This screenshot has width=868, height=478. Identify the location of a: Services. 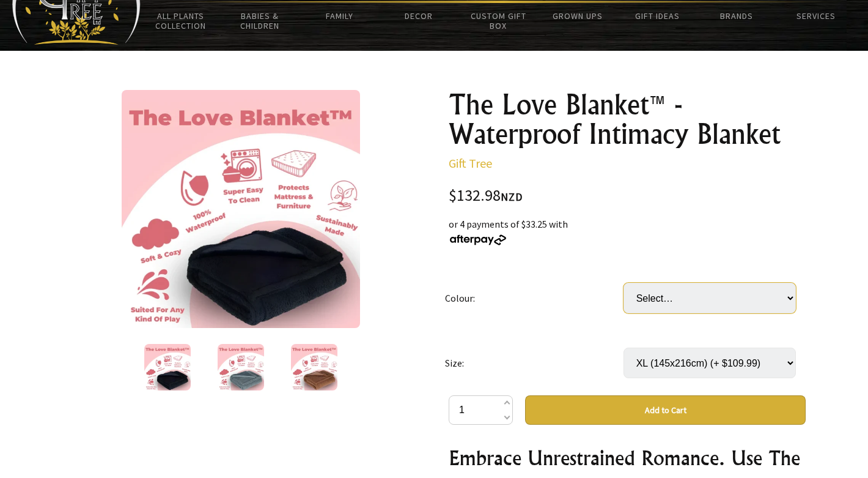
(817, 16).